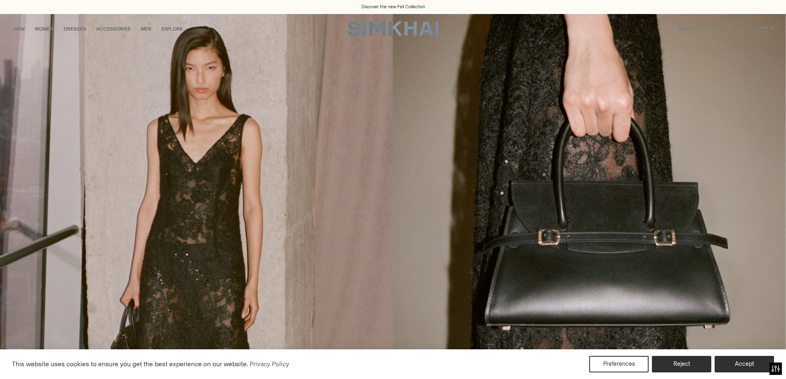 Image resolution: width=786 pixels, height=379 pixels. I want to click on a: Go to the account page, so click(729, 29).